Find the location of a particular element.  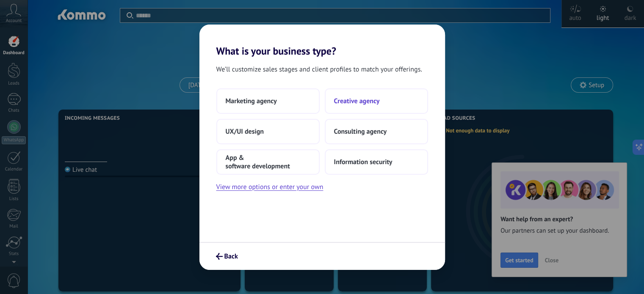

button: Information security is located at coordinates (376, 162).